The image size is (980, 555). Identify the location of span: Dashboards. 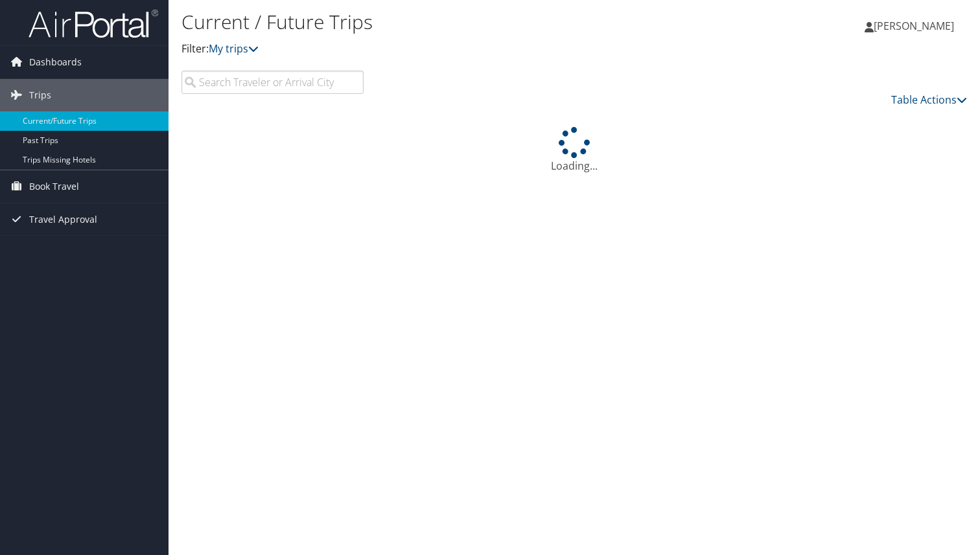
(55, 62).